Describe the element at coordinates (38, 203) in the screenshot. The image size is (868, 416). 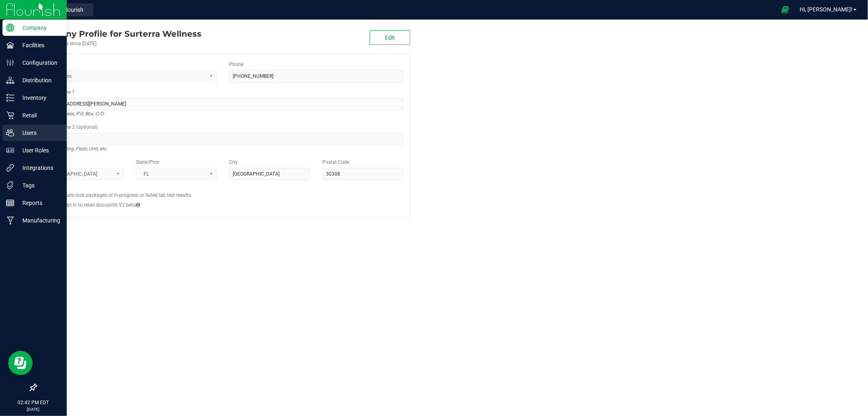
I see `p: Reports` at that location.